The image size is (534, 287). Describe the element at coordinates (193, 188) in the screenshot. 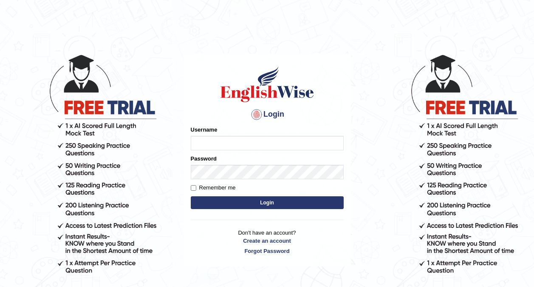

I see `input: Remember me` at that location.